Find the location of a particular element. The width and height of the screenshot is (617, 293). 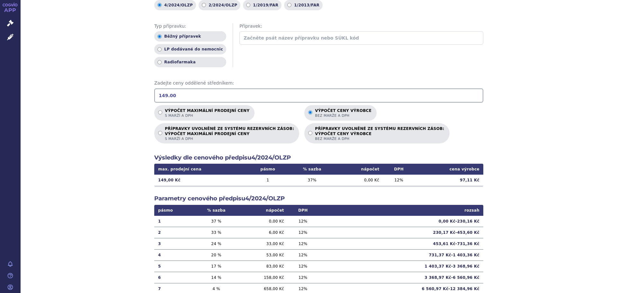

td: 230,17 Kč - 453,60 Kč is located at coordinates (401, 232).